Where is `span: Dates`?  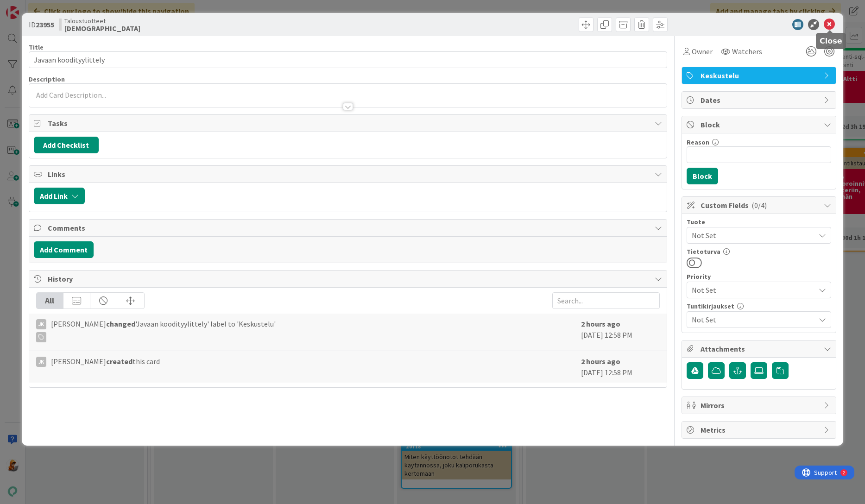
span: Dates is located at coordinates (760, 100).